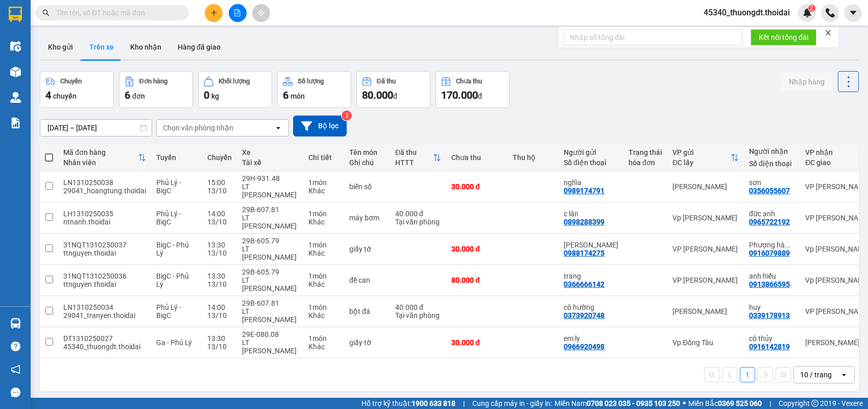 Image resolution: width=868 pixels, height=409 pixels. I want to click on button: Khối lượng0kg, so click(235, 89).